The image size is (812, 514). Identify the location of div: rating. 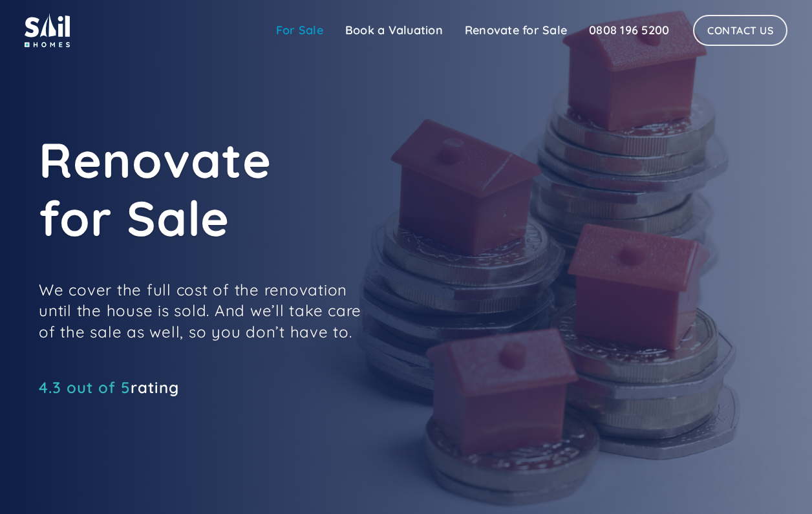
(108, 387).